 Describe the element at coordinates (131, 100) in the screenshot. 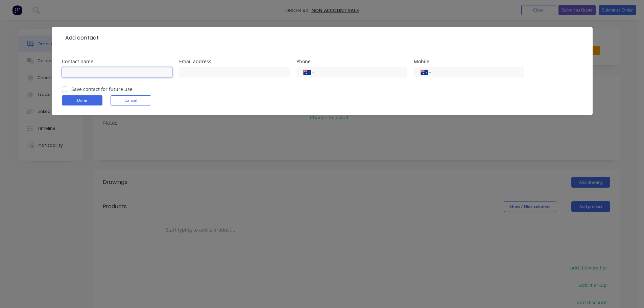

I see `button: Cancel` at that location.